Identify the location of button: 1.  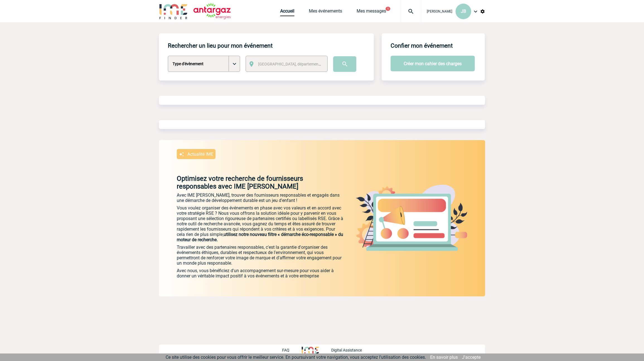
(388, 8).